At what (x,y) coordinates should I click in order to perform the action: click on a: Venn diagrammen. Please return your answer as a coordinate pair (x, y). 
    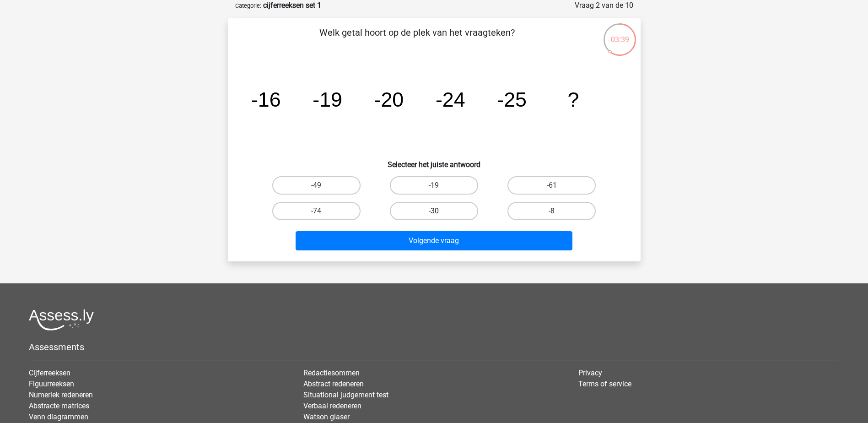
    Looking at the image, I should click on (59, 417).